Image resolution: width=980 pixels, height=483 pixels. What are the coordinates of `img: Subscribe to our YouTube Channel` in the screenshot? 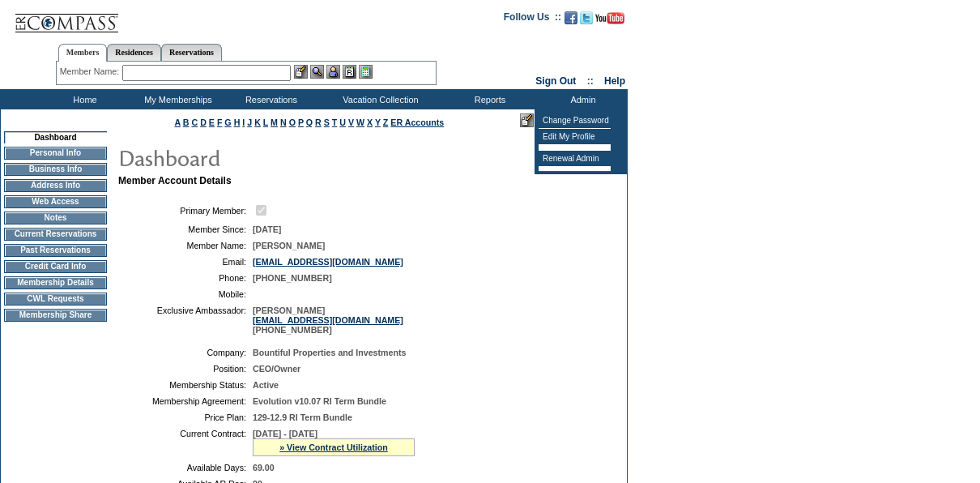 It's located at (610, 18).